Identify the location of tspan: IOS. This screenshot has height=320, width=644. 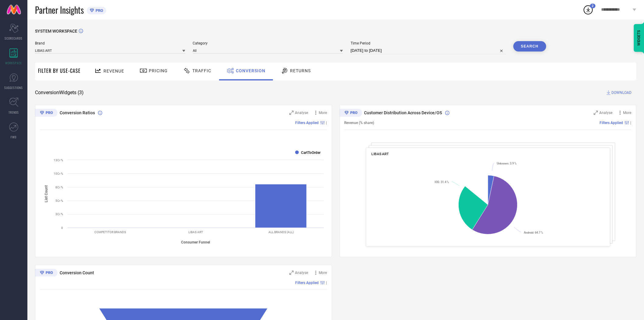
(437, 182).